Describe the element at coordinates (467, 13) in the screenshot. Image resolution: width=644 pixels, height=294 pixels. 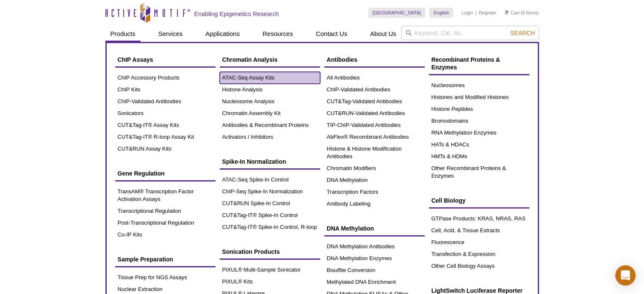
I see `a: Login` at that location.